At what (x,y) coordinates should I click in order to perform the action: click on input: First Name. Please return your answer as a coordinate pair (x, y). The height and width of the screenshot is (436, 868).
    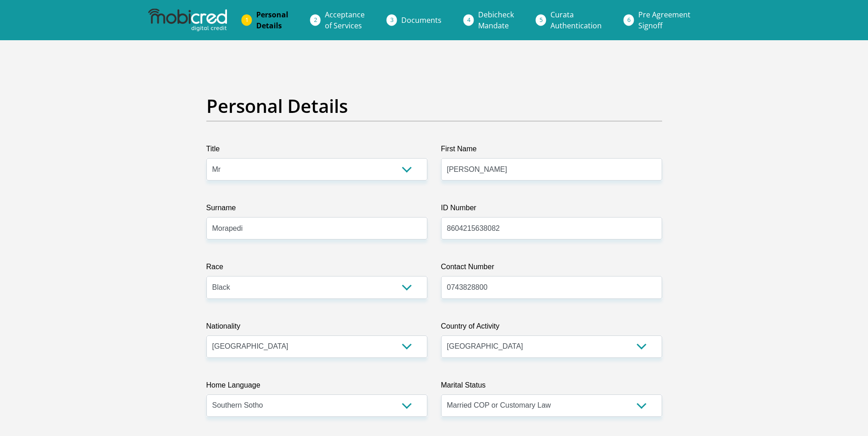
    Looking at the image, I should click on (551, 169).